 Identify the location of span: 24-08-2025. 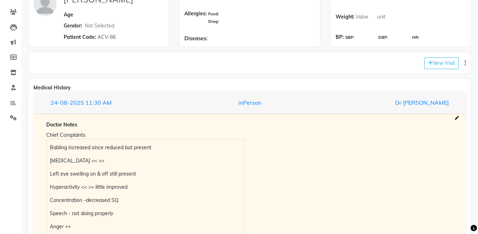
(67, 103).